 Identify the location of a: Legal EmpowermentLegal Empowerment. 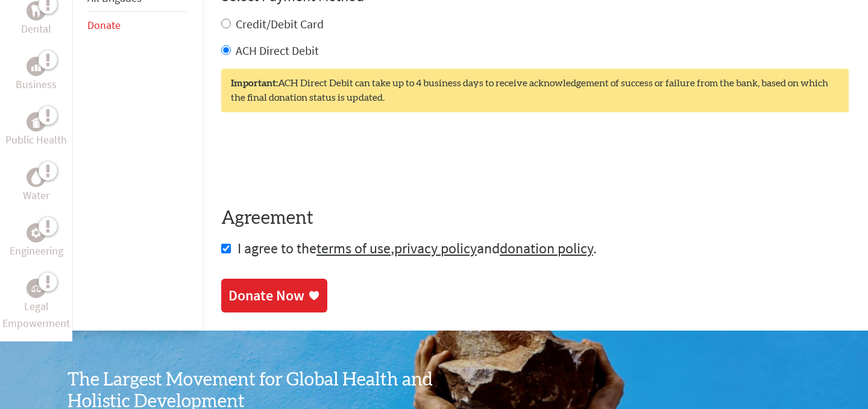
(36, 305).